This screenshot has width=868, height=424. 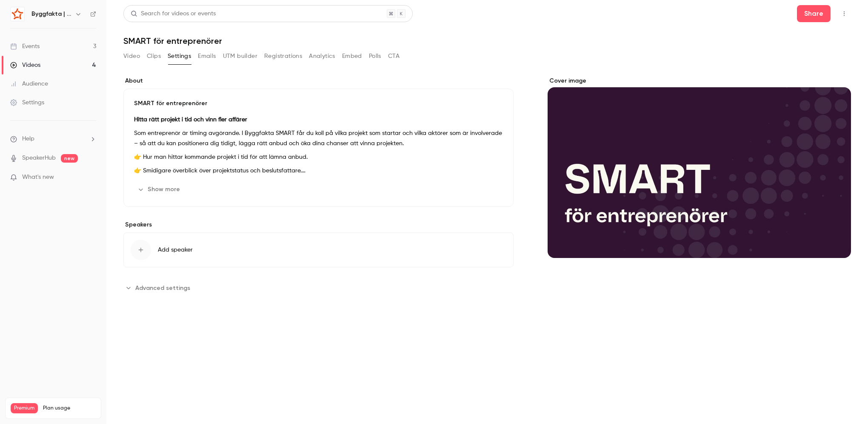 What do you see at coordinates (69, 158) in the screenshot?
I see `span: new` at bounding box center [69, 158].